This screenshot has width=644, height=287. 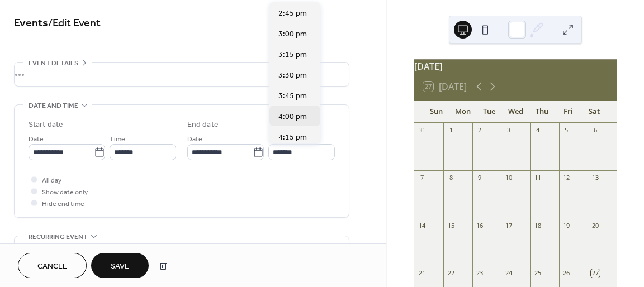 I want to click on div: 6, so click(x=595, y=130).